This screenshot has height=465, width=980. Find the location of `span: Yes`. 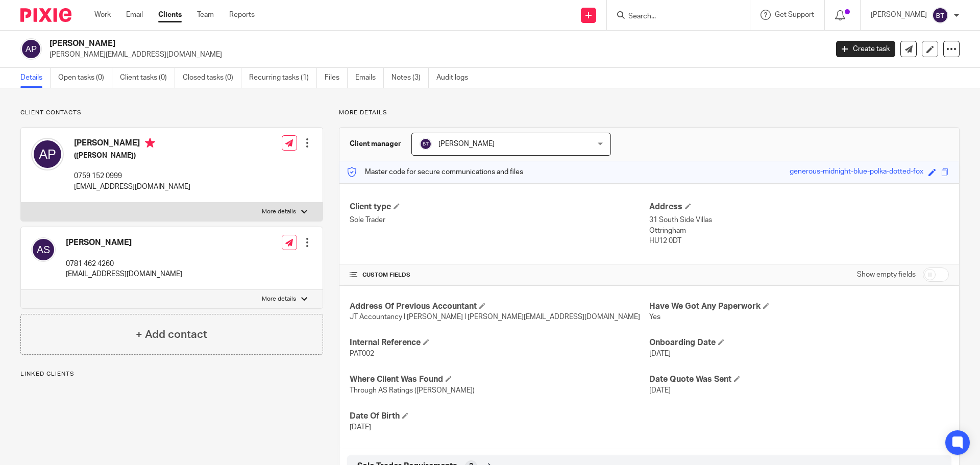

span: Yes is located at coordinates (655, 317).